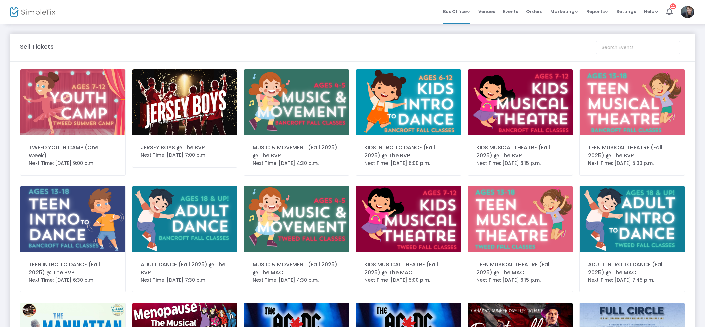 Image resolution: width=705 pixels, height=327 pixels. Describe the element at coordinates (184, 219) in the screenshot. I see `img: 63890696213075266222.png` at that location.